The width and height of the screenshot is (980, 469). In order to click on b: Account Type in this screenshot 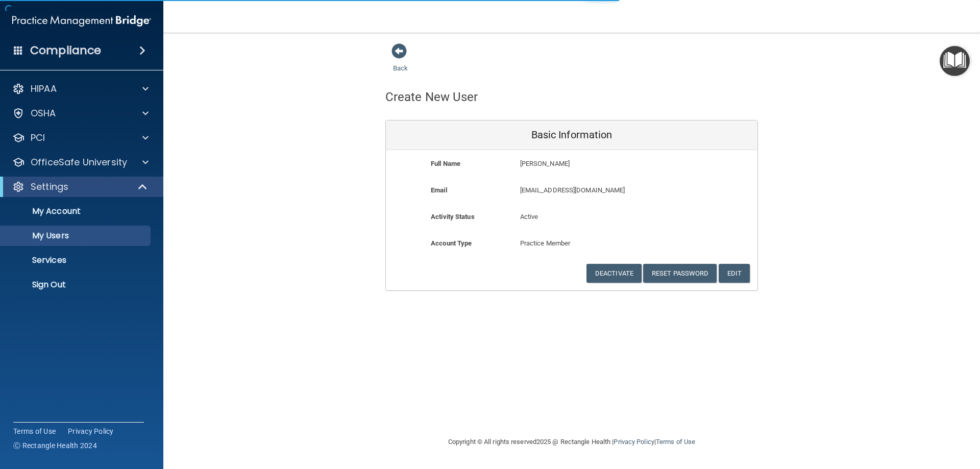, I will do `click(451, 243)`.